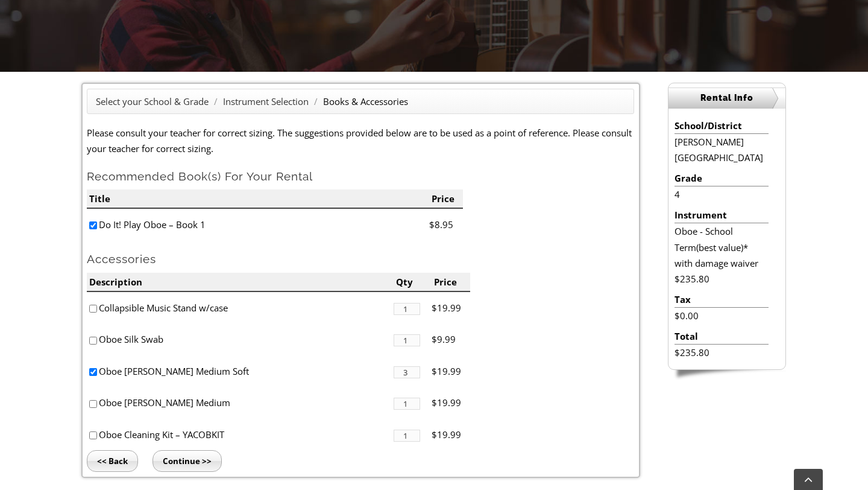 The height and width of the screenshot is (490, 868). Describe the element at coordinates (360, 176) in the screenshot. I see `h2: Recommended Book(s) For Your Rental` at that location.